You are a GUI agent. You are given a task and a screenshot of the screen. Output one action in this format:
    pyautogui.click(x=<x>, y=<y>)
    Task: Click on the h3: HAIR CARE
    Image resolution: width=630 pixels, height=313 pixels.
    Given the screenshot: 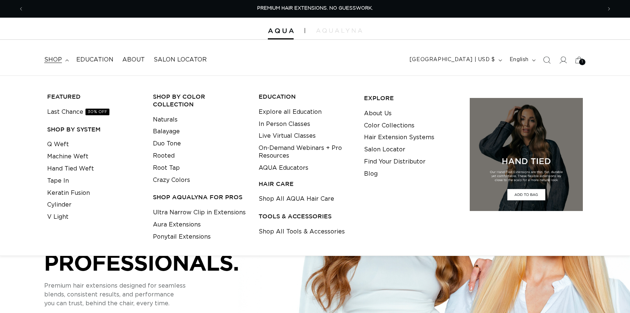 What is the action you would take?
    pyautogui.click(x=306, y=184)
    